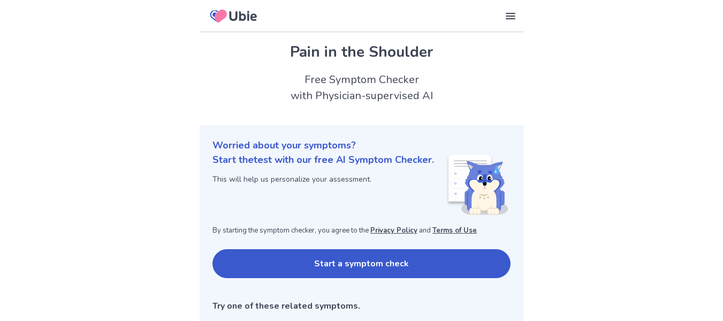 Image resolution: width=723 pixels, height=321 pixels. Describe the element at coordinates (361, 145) in the screenshot. I see `p: Worried about your symptoms?` at that location.